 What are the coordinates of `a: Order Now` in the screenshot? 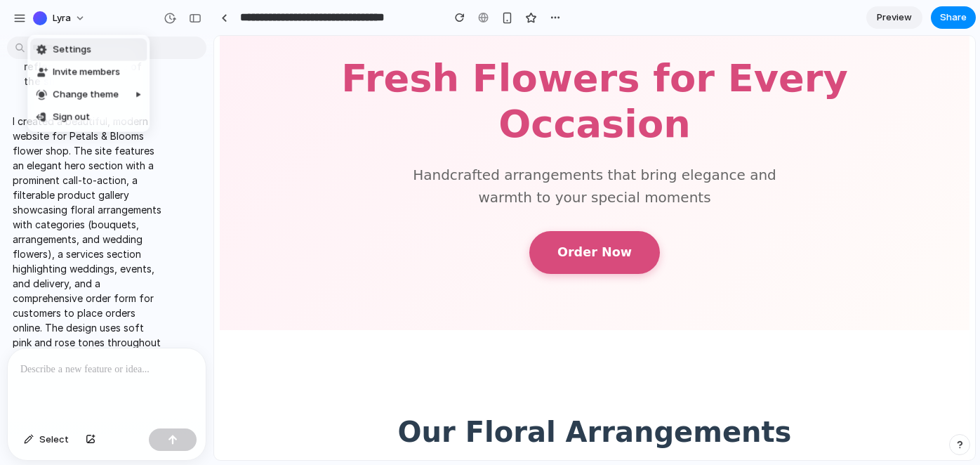 It's located at (381, 216).